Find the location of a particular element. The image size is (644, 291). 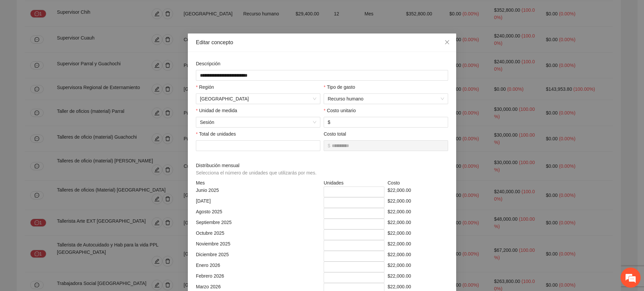

div: Enero 2026 is located at coordinates (258, 267).